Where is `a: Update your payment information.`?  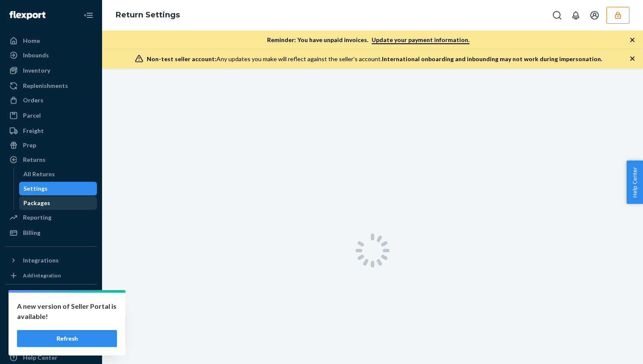 a: Update your payment information. is located at coordinates (421, 40).